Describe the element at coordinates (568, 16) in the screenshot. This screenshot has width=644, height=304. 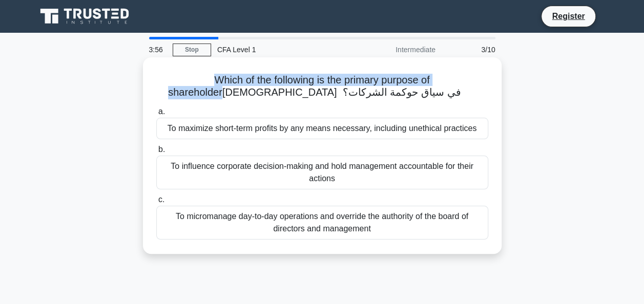
I see `a: Register` at that location.